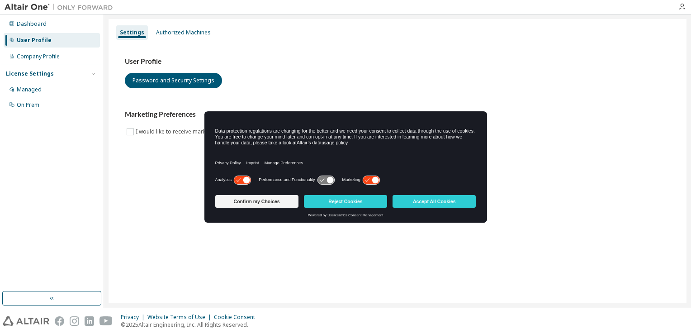 The image size is (691, 334). I want to click on div: Managed, so click(29, 89).